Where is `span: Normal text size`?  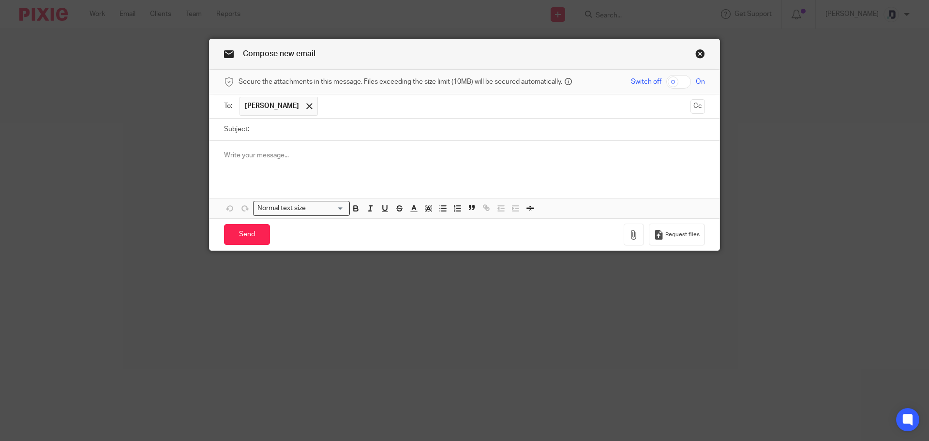
span: Normal text size is located at coordinates (282, 208).